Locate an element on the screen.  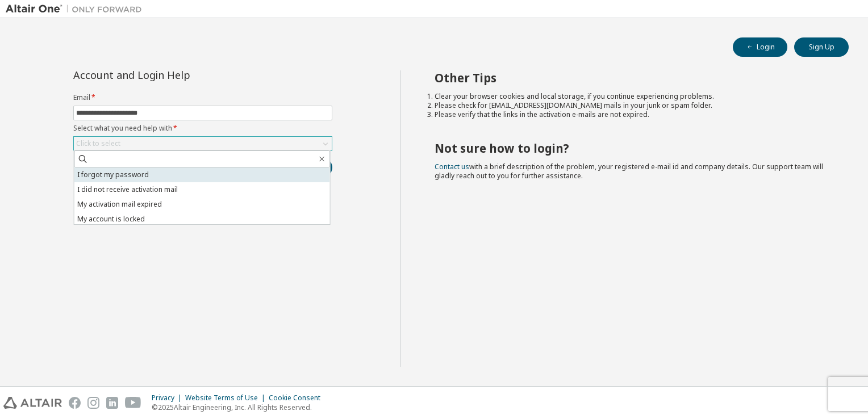
span: with a brief description of the problem, your registered e-mail id and company details. Our suppo... is located at coordinates (629, 171).